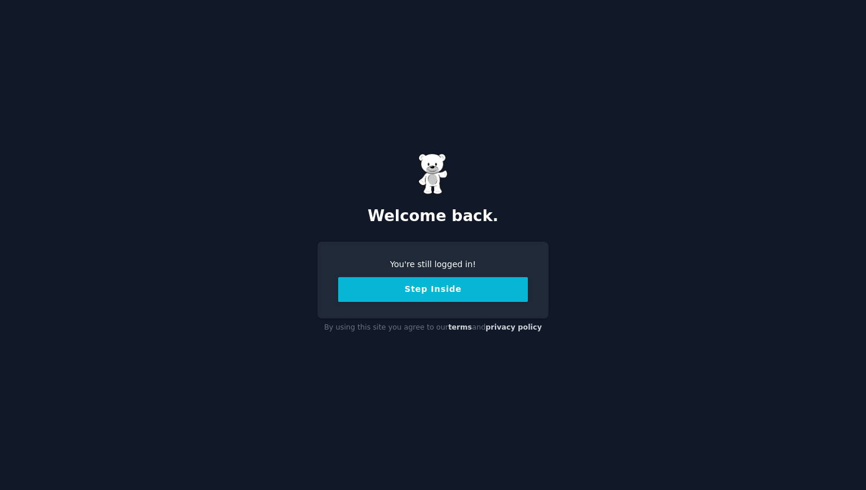 This screenshot has width=866, height=490. I want to click on div: By using this site you agree to our and, so click(433, 328).